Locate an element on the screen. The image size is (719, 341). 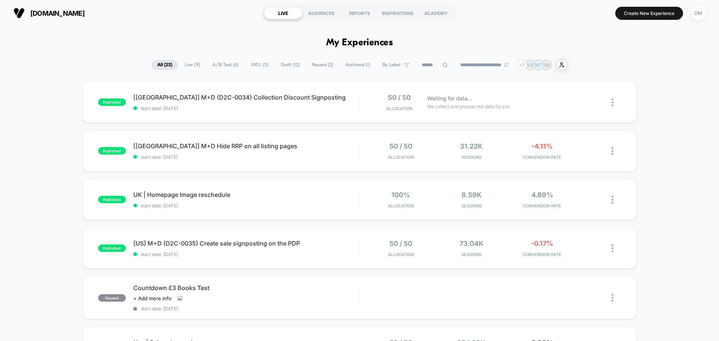
img: end is located at coordinates (506, 65).